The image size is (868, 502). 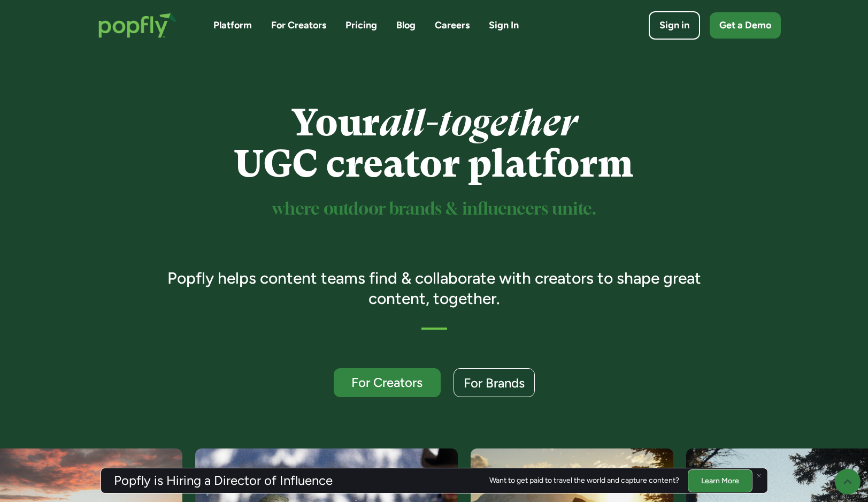 I want to click on a: Careers, so click(x=452, y=25).